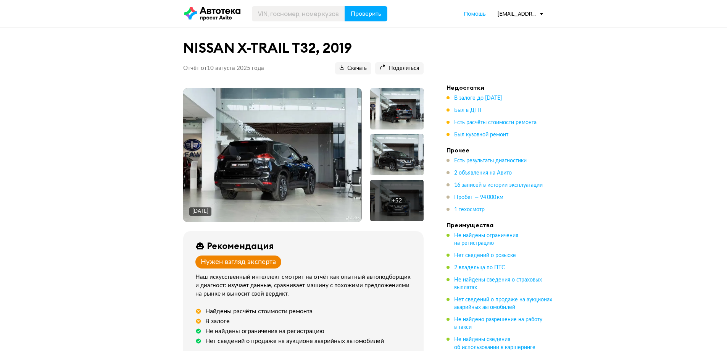 This screenshot has width=727, height=351. What do you see at coordinates (218, 321) in the screenshot?
I see `div: В залоге` at bounding box center [218, 321].